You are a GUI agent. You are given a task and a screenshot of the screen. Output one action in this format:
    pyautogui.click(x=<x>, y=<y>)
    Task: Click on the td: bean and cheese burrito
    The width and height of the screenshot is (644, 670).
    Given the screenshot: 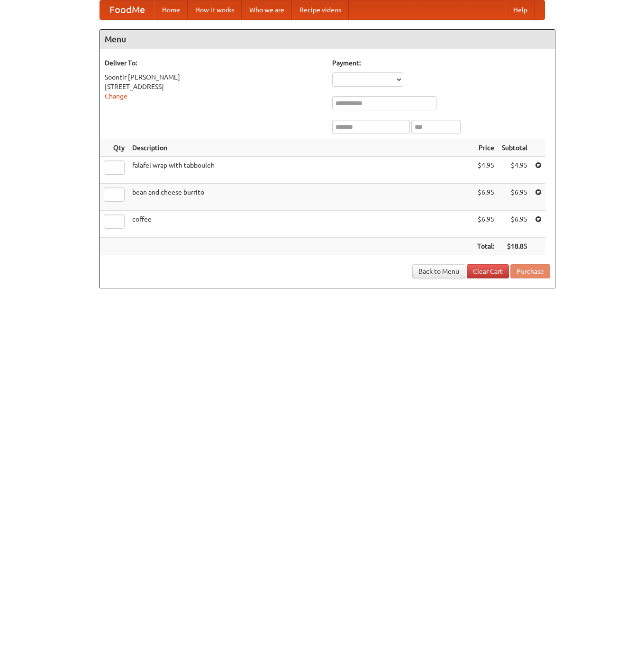 What is the action you would take?
    pyautogui.click(x=301, y=197)
    